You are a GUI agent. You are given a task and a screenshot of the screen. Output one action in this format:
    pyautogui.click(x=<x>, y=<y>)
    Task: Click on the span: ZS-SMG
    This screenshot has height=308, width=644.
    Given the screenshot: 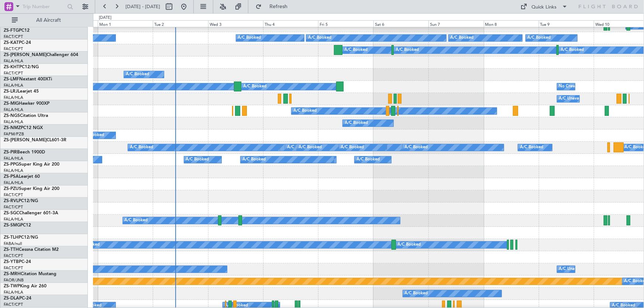 What is the action you would take?
    pyautogui.click(x=12, y=225)
    